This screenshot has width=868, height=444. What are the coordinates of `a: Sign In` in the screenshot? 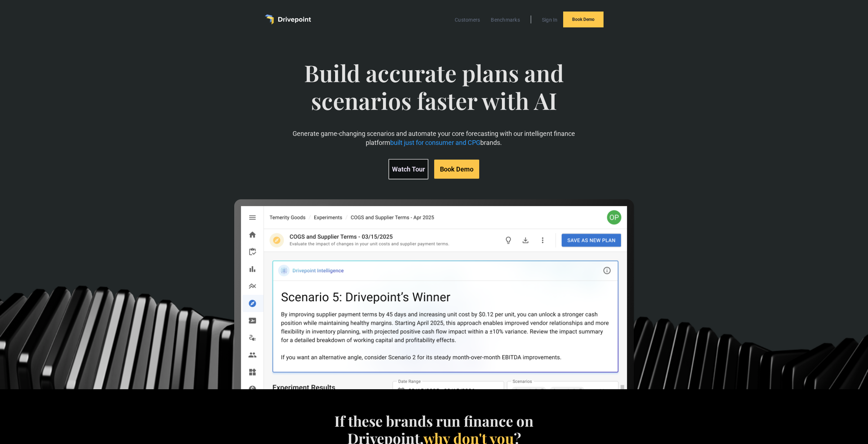 It's located at (549, 20).